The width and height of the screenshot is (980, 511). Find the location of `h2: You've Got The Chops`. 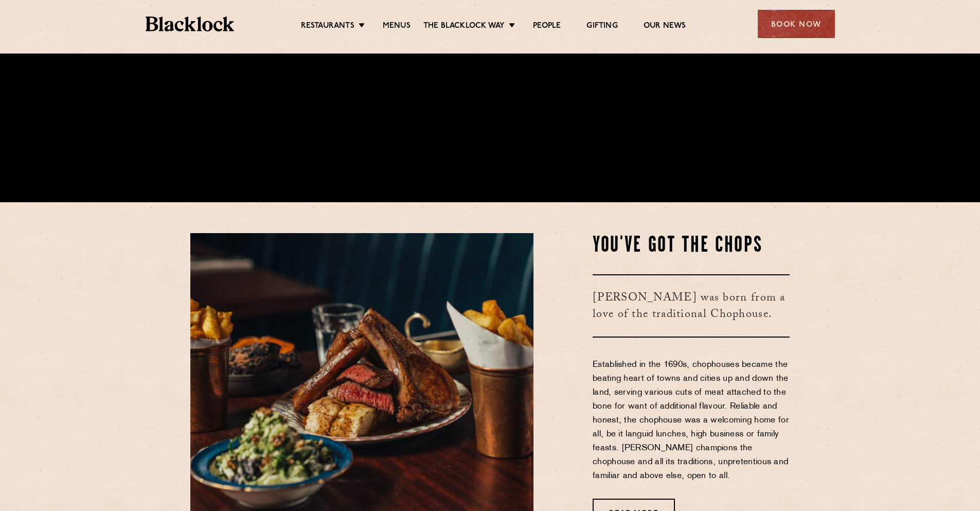

h2: You've Got The Chops is located at coordinates (691, 246).